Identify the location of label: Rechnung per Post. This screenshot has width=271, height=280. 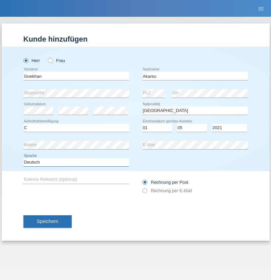
(165, 182).